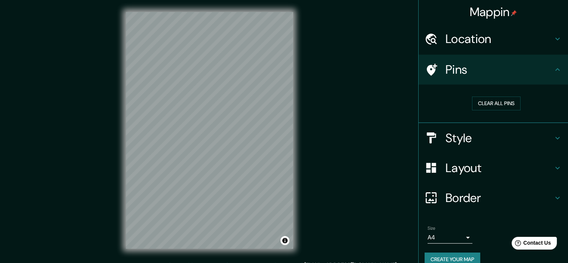 Image resolution: width=568 pixels, height=263 pixels. I want to click on div: Layout, so click(493, 168).